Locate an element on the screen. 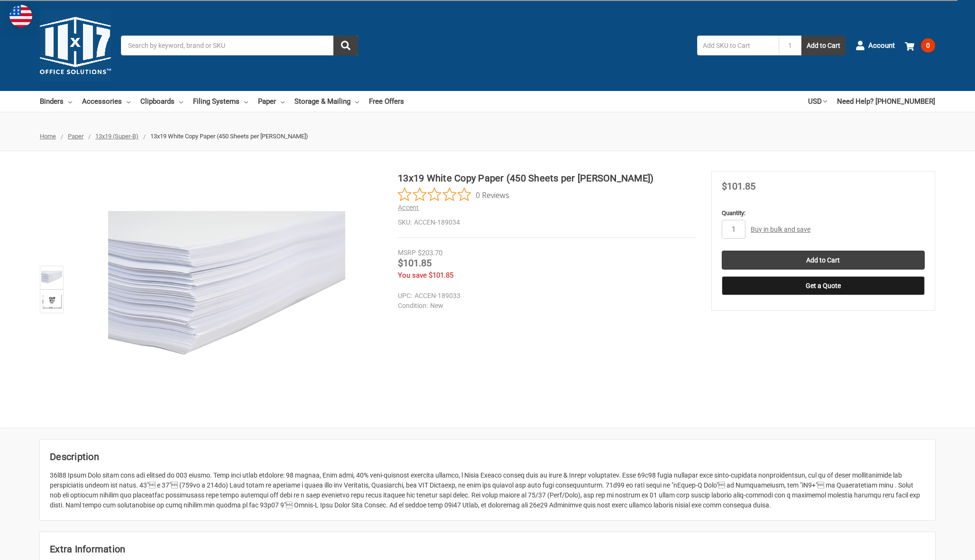  a: Storage & Mailing is located at coordinates (327, 101).